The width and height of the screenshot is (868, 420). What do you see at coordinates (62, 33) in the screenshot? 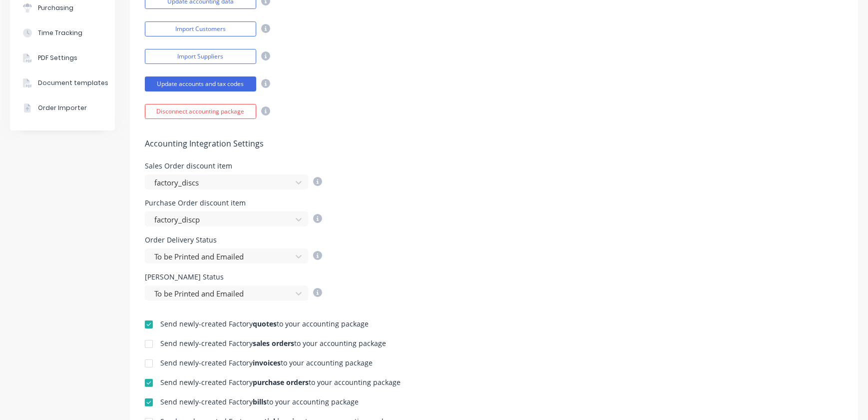
I see `button: Time Tracking` at bounding box center [62, 33].